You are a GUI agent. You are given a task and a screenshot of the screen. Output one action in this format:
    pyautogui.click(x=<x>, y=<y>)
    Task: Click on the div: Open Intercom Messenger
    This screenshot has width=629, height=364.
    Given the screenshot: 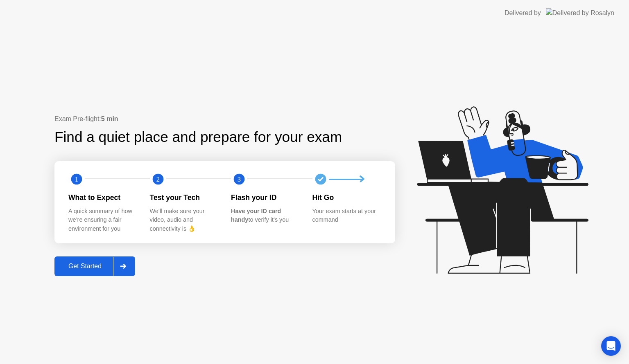 What is the action you would take?
    pyautogui.click(x=611, y=346)
    